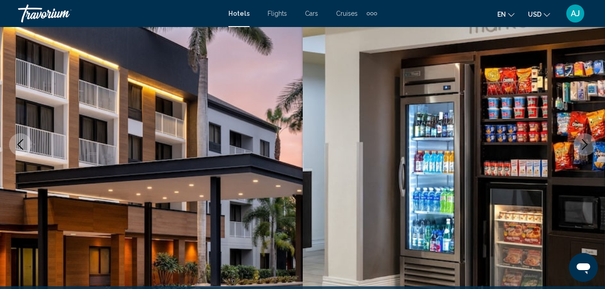 The height and width of the screenshot is (289, 605). I want to click on span: Flights, so click(277, 14).